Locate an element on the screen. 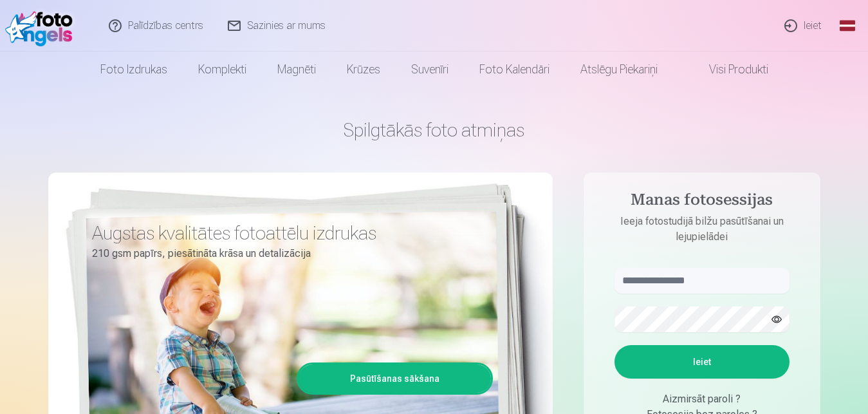 The image size is (868, 414). img: /fa1 is located at coordinates (42, 26).